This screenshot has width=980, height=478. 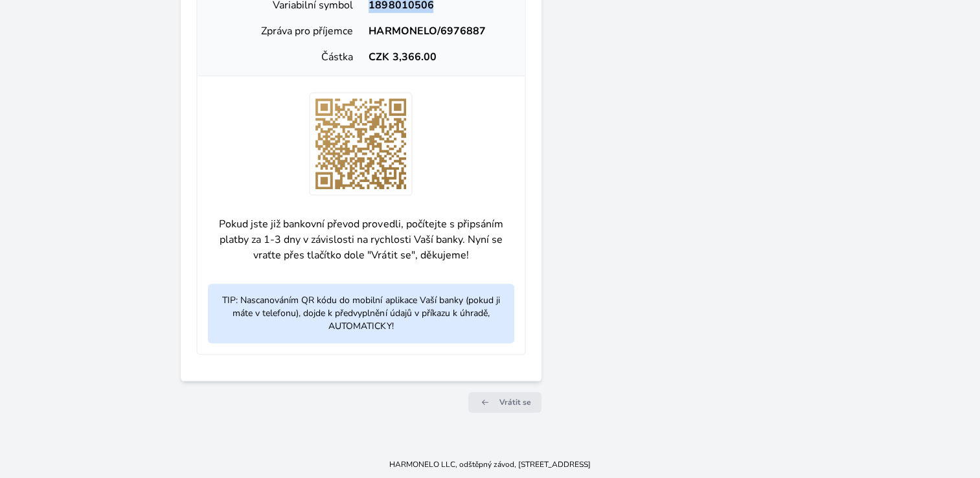 I want to click on div: HARMONELO/6976887, so click(x=437, y=31).